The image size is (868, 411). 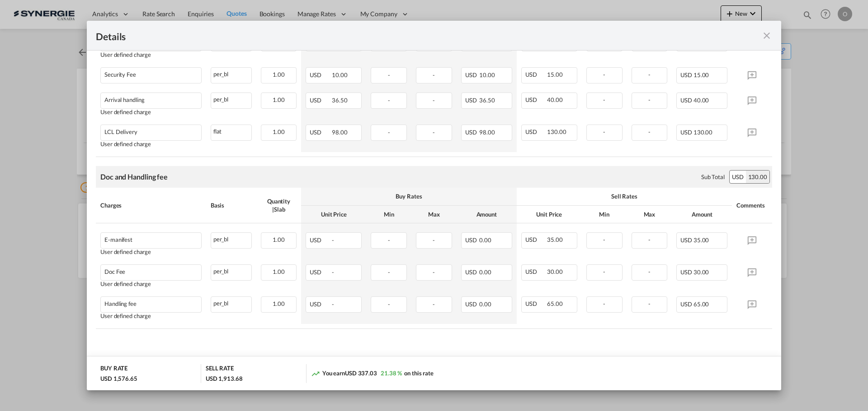 What do you see at coordinates (360, 374) in the screenshot?
I see `span: USD 337.03` at bounding box center [360, 374].